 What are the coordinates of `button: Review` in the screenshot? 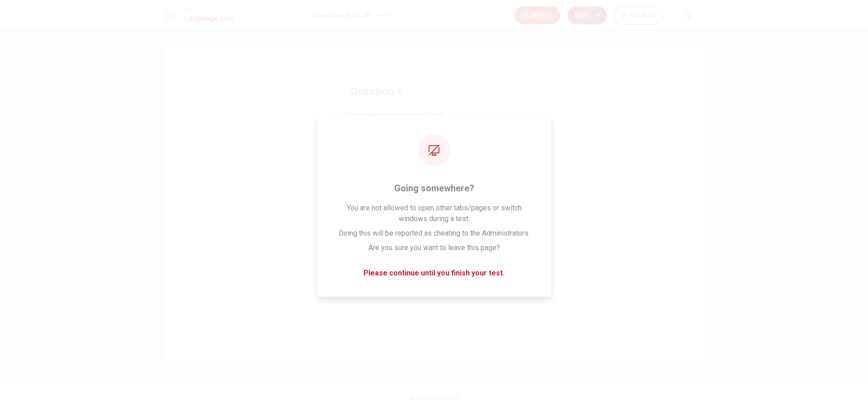 It's located at (537, 15).